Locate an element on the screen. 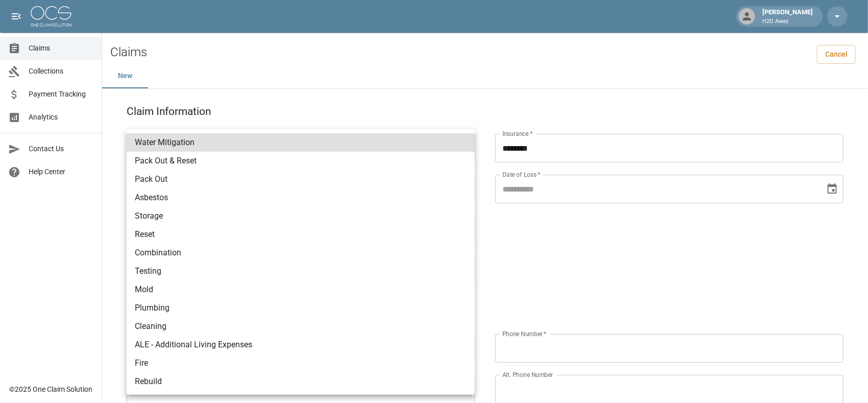 This screenshot has height=403, width=868. li: Testing is located at coordinates (300, 271).